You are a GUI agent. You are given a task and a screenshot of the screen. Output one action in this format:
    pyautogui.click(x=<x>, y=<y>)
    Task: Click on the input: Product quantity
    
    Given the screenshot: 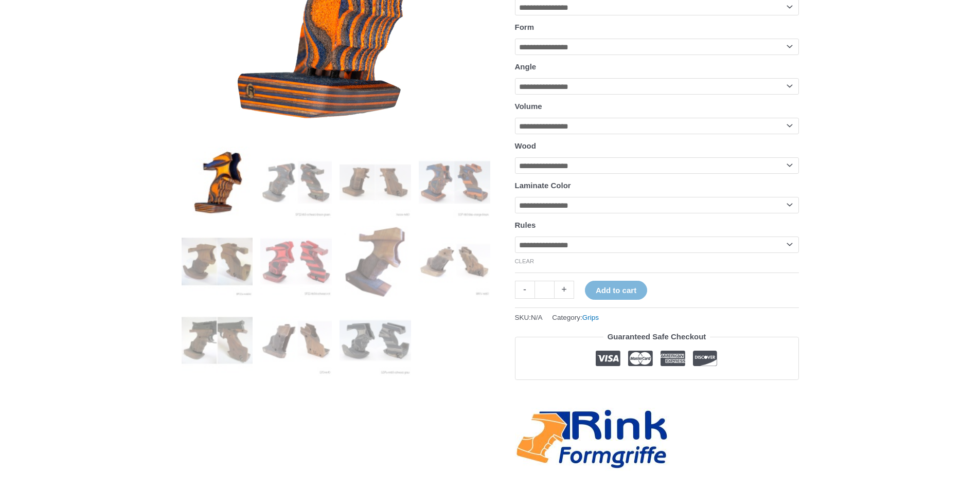 What is the action you would take?
    pyautogui.click(x=544, y=289)
    